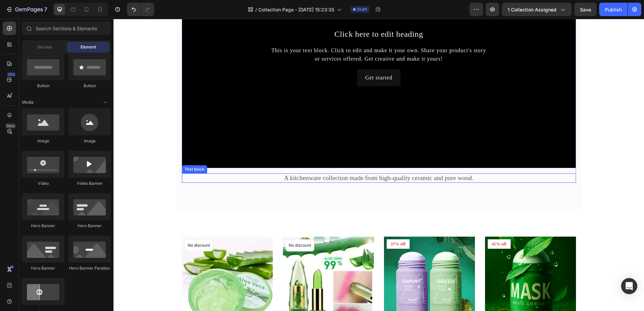 The height and width of the screenshot is (311, 644). What do you see at coordinates (613, 10) in the screenshot?
I see `div: Publish` at bounding box center [613, 10].